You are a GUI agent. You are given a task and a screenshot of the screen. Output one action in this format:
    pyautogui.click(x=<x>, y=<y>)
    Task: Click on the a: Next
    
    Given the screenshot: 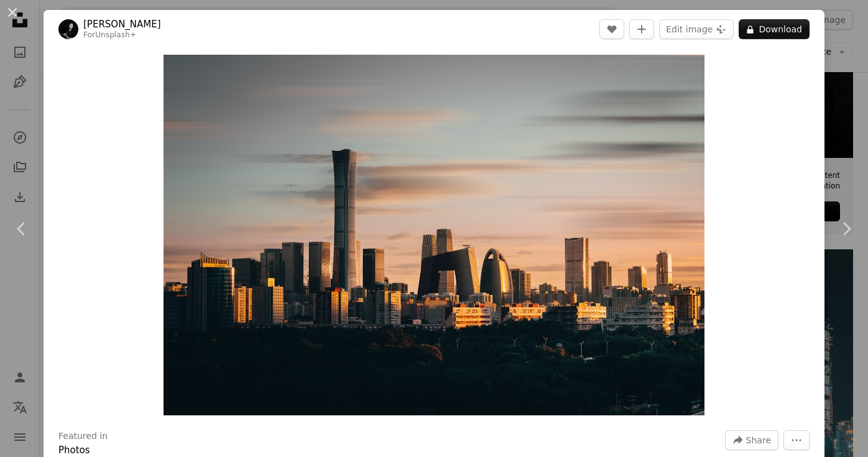 What is the action you would take?
    pyautogui.click(x=846, y=228)
    